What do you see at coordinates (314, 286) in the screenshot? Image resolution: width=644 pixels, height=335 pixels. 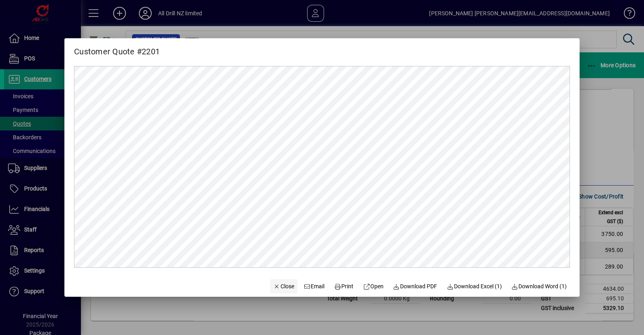 I see `button: Email` at bounding box center [314, 286].